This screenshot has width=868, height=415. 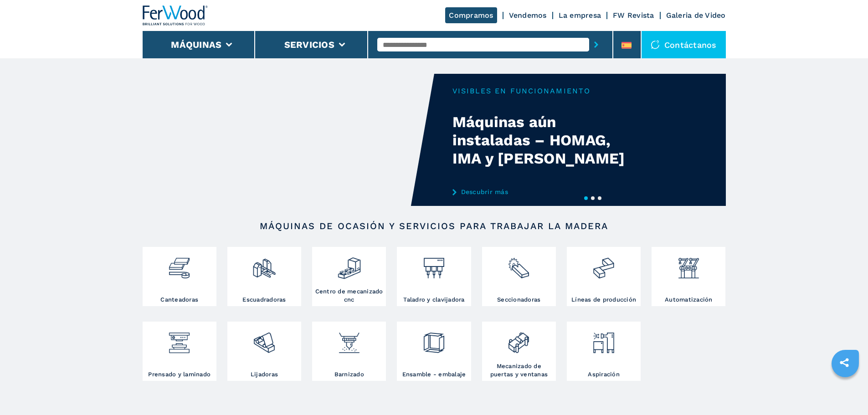 I want to click on img: Ferwood, so click(x=176, y=16).